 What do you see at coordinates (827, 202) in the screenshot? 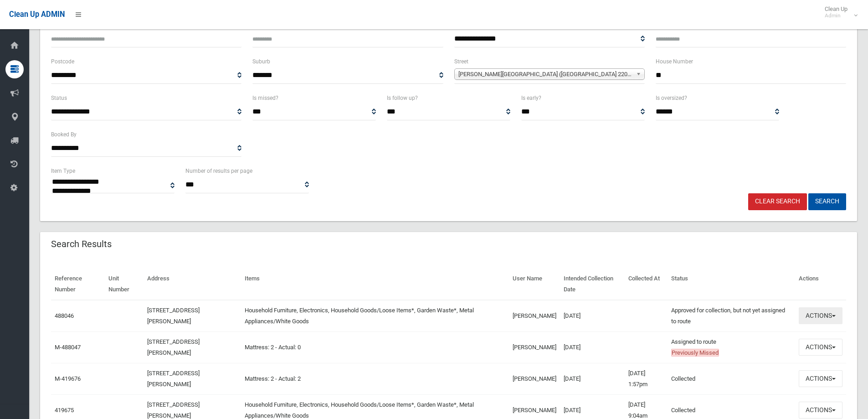
I see `button: Search` at bounding box center [827, 202].